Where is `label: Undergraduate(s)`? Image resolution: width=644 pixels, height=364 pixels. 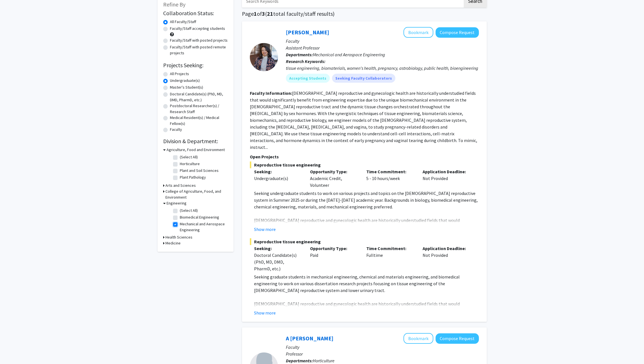 label: Undergraduate(s) is located at coordinates (185, 80).